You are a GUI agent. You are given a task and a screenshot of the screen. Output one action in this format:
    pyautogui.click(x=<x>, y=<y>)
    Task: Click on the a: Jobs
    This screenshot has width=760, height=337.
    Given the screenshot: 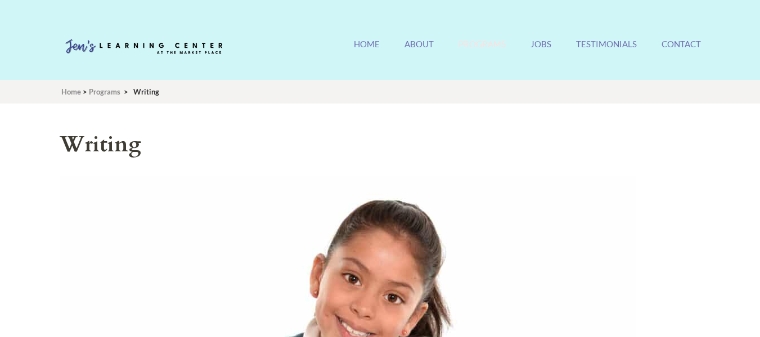 What is the action you would take?
    pyautogui.click(x=541, y=51)
    